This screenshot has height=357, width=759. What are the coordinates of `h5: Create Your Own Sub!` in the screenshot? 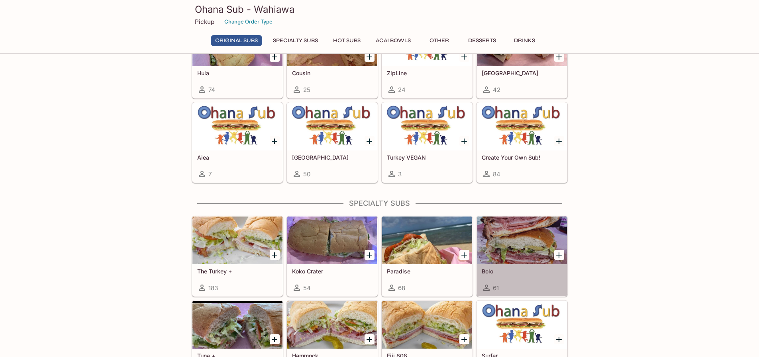 It's located at (522, 157).